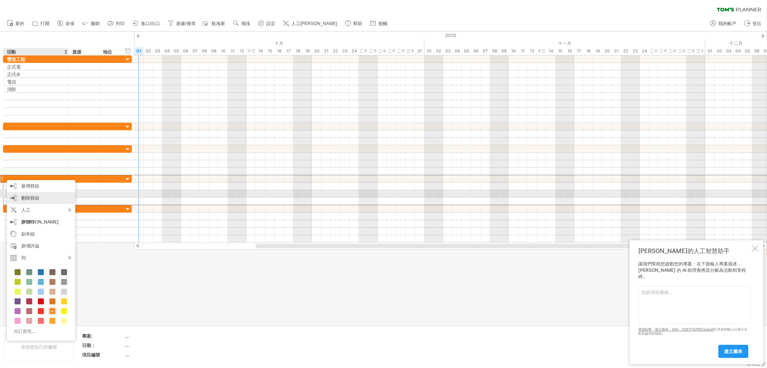 Image resolution: width=767 pixels, height=368 pixels. I want to click on div: 2025年11月17日星期一, so click(578, 51).